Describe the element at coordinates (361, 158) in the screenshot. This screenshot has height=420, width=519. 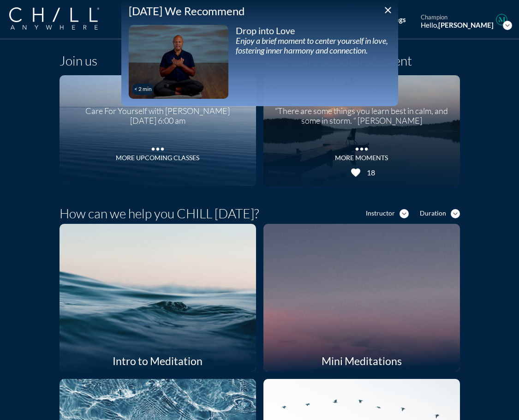
I see `div: MORE MOMENTS` at that location.